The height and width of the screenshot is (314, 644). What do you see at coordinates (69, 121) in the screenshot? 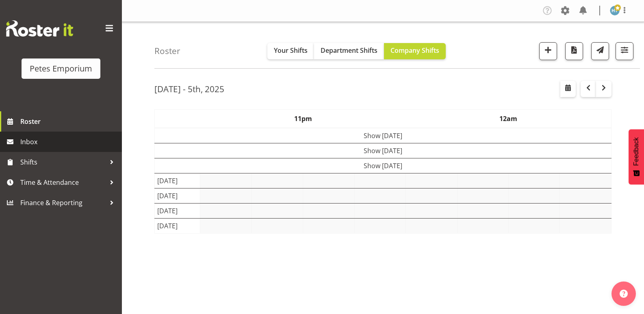
I see `span: Roster` at bounding box center [69, 121].